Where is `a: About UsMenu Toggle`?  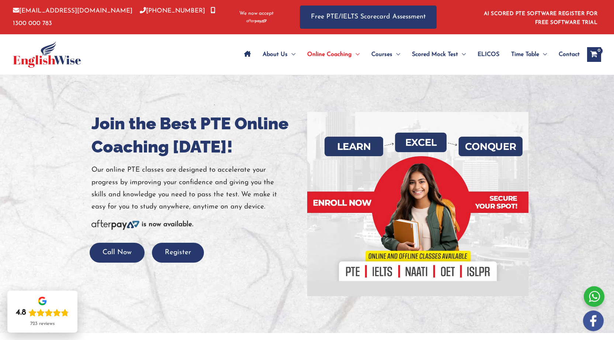
a: About UsMenu Toggle is located at coordinates (279, 55).